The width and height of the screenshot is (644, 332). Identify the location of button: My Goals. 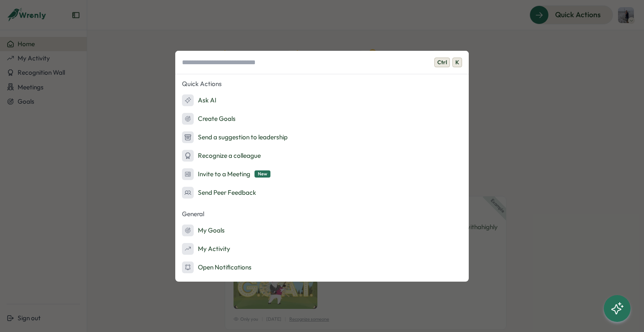
(322, 230).